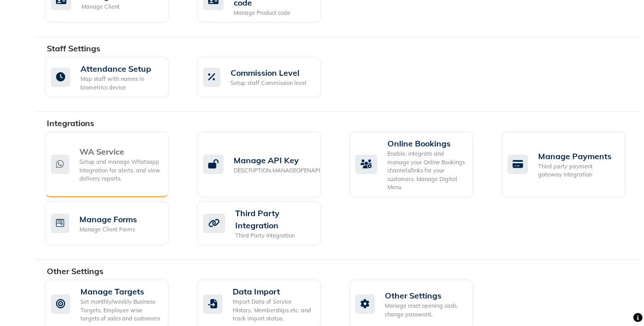 This screenshot has width=644, height=326. Describe the element at coordinates (266, 164) in the screenshot. I see `a: Manage API KeyDESCRIPTION.MANAGEOPENAPI` at that location.